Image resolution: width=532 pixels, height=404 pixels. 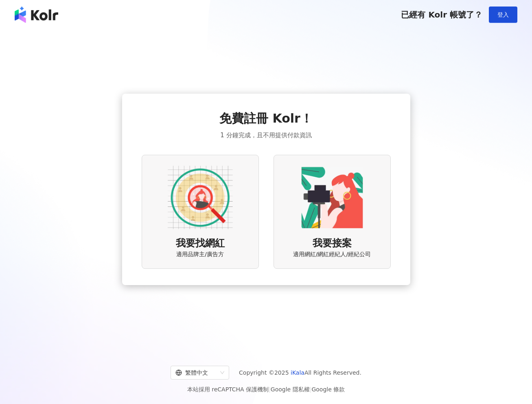 I want to click on span: 我要接案, so click(x=332, y=244).